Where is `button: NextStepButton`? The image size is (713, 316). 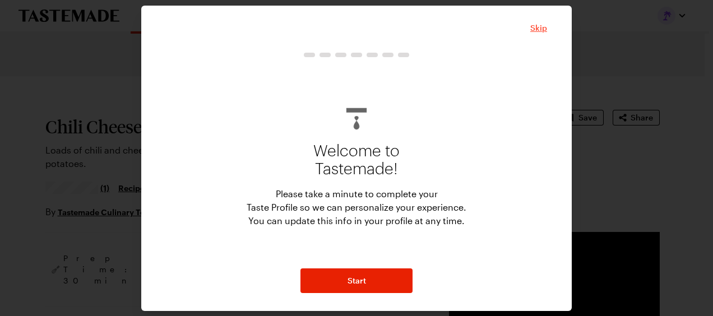
button: NextStepButton is located at coordinates (357, 281).